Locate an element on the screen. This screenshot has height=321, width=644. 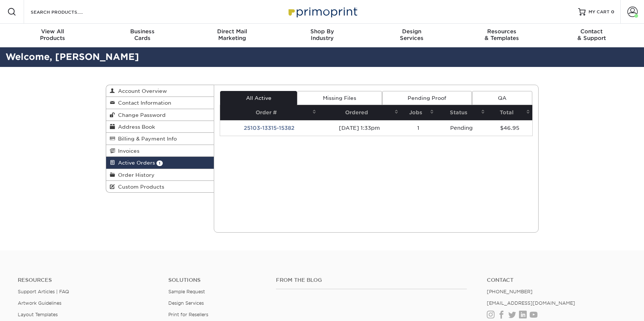
th: Ordered is located at coordinates (359, 112).